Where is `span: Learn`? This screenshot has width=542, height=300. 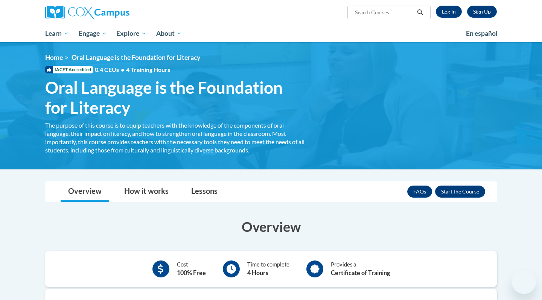 span: Learn is located at coordinates (57, 33).